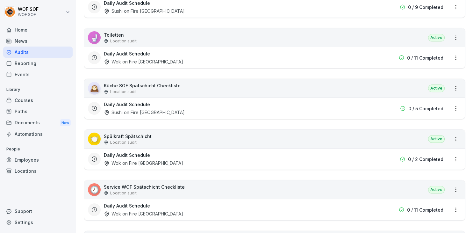  Describe the element at coordinates (426, 7) in the screenshot. I see `p: 0 / 9 Completed` at that location.